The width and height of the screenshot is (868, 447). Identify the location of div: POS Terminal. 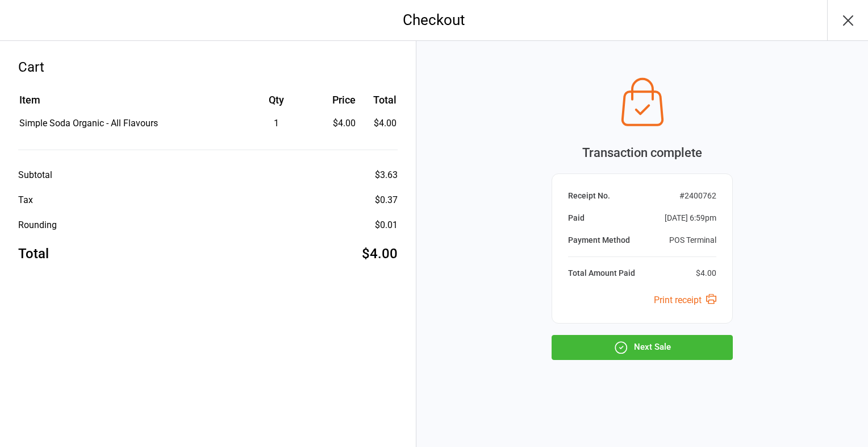
(692, 239).